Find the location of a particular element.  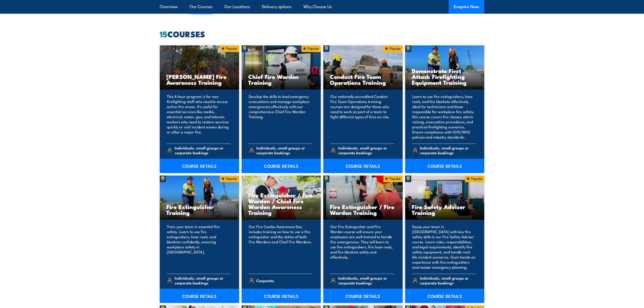

p: Learn to use fire extinguishers, hose reels, and fire blankets effectively. Ideal for technicians... is located at coordinates (444, 117).